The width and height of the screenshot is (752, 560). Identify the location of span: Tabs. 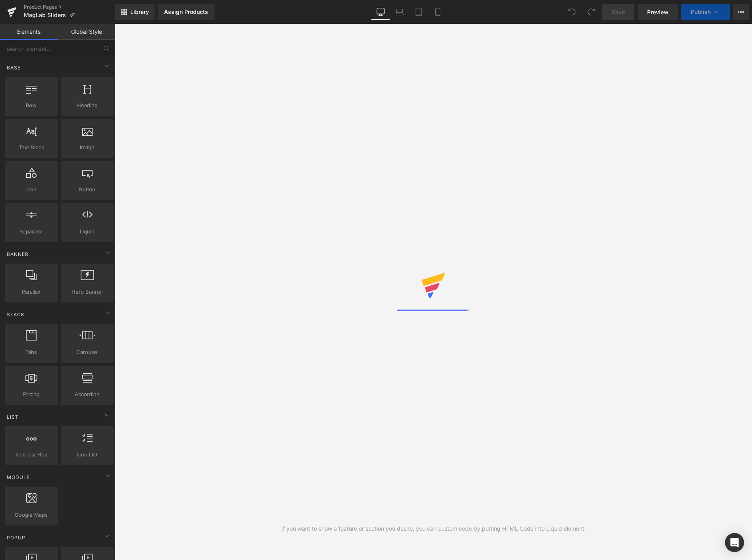
(31, 352).